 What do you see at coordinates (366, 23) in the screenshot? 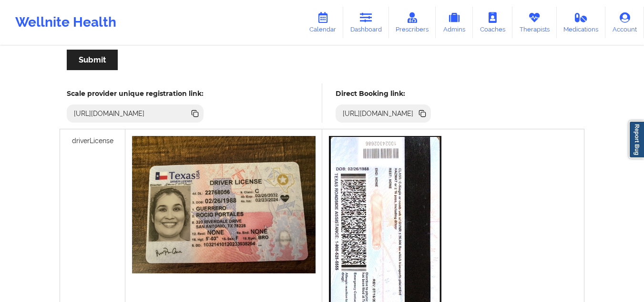
I see `a: Dashboard` at bounding box center [366, 23].